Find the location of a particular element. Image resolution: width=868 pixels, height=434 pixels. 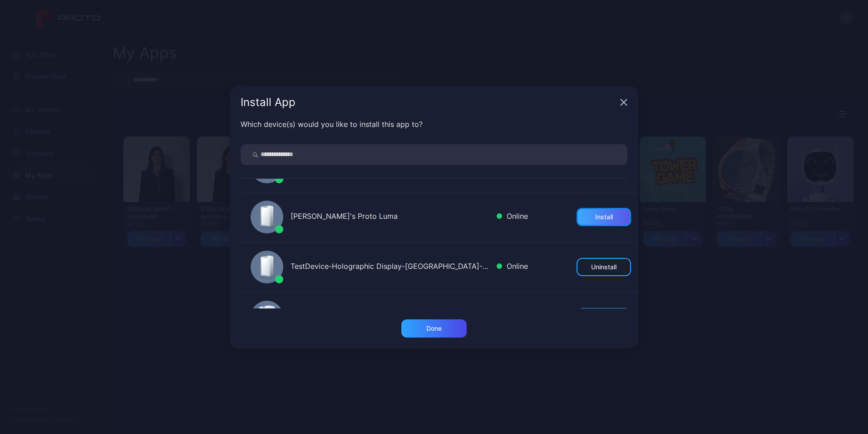

div: Install App is located at coordinates (429, 102).